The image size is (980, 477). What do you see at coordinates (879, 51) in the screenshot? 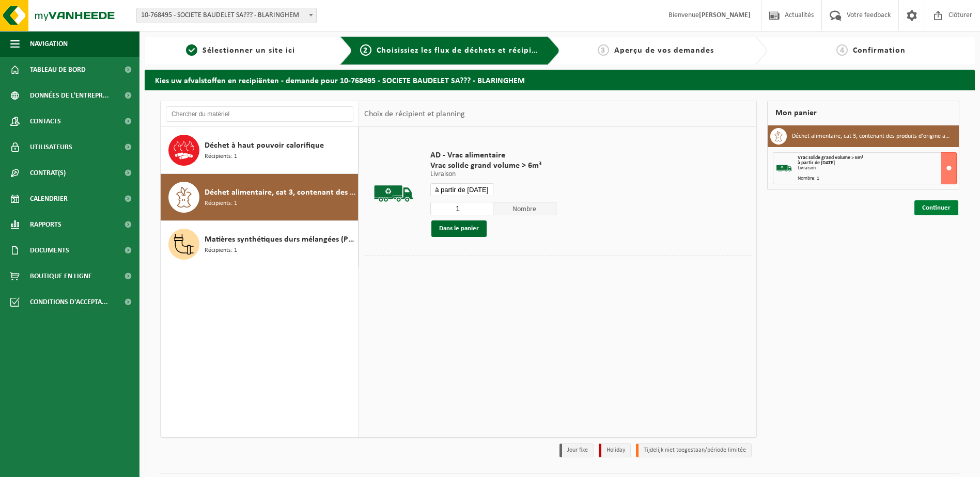
I see `span: Confirmation` at bounding box center [879, 51].